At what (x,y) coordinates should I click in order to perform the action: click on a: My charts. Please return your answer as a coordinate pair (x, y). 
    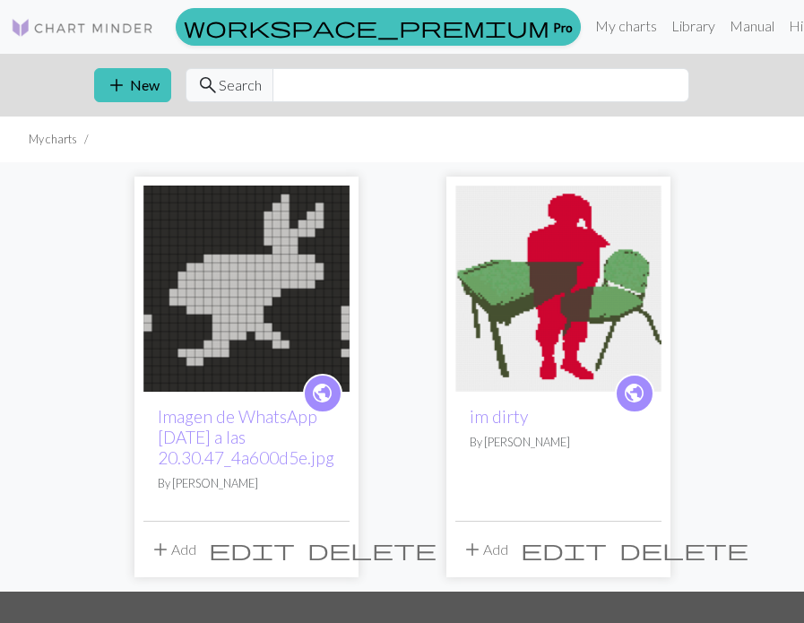
    Looking at the image, I should click on (625, 26).